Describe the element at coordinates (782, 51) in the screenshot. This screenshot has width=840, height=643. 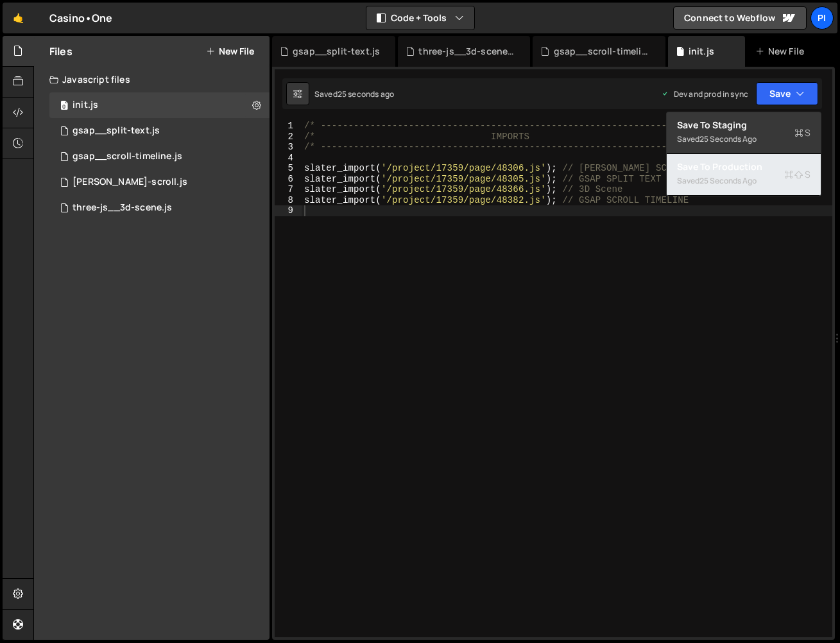
I see `div: New File` at that location.